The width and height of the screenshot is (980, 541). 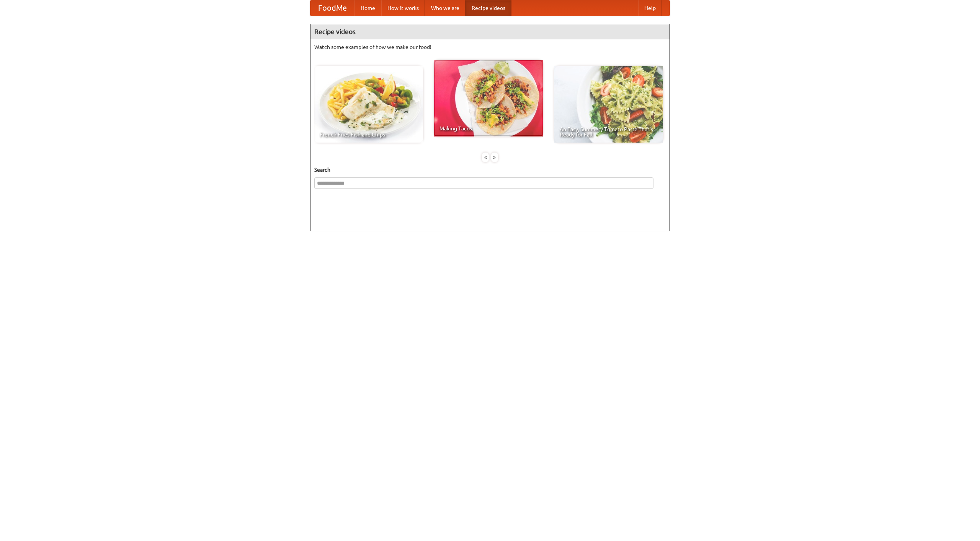 What do you see at coordinates (650, 8) in the screenshot?
I see `a: Help` at bounding box center [650, 8].